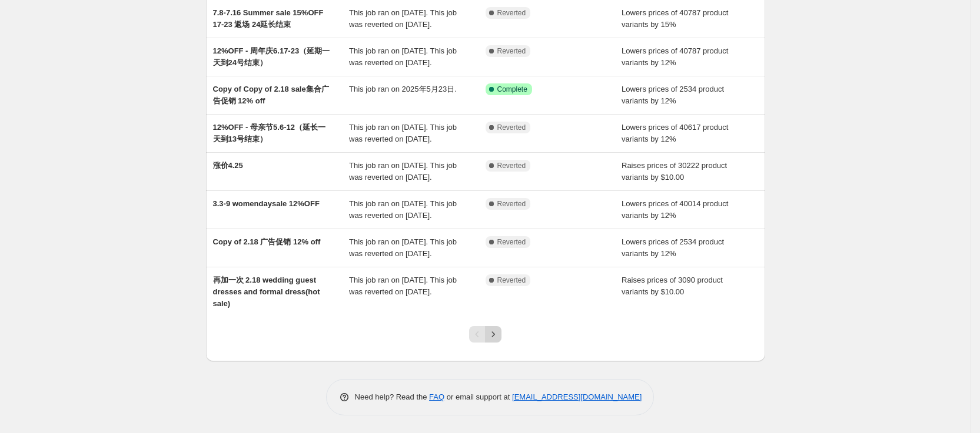 This screenshot has width=980, height=433. I want to click on span: or email support at, so click(478, 397).